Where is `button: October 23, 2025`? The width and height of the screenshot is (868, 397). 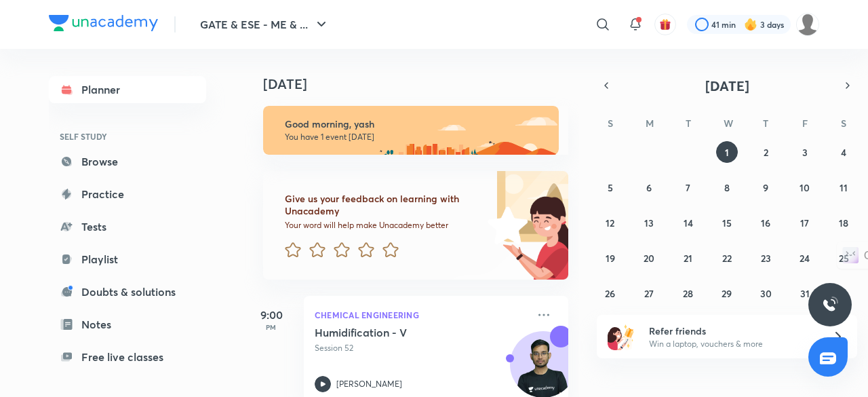
button: October 23, 2025 is located at coordinates (765, 258).